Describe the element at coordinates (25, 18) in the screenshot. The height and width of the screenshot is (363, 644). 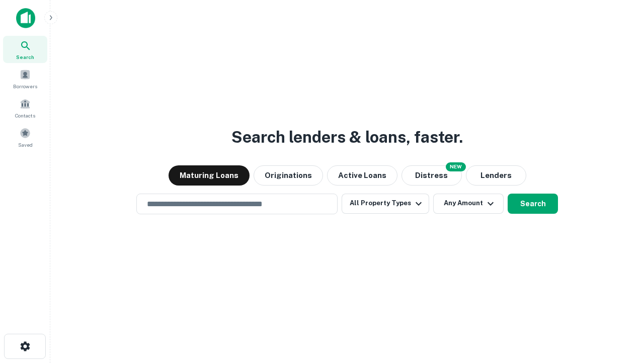
I see `img: capitalize-icon.png` at that location.